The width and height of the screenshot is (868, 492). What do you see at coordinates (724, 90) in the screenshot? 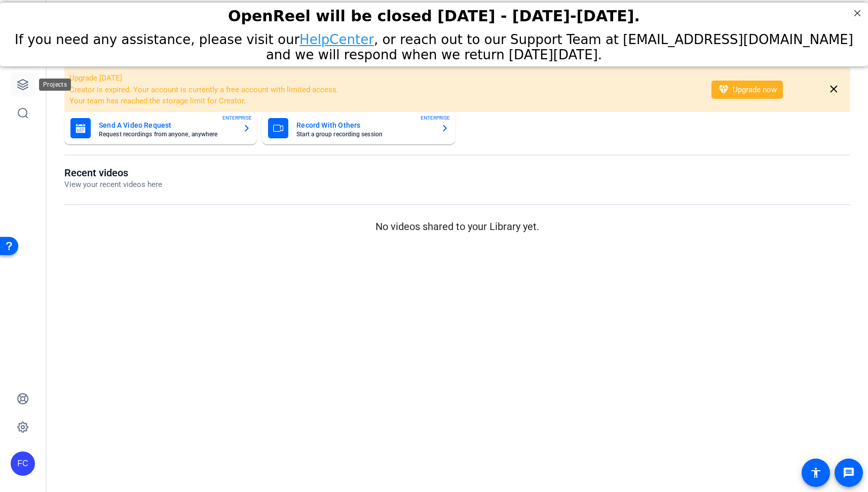
I see `mat-icon: diamond` at bounding box center [724, 90].